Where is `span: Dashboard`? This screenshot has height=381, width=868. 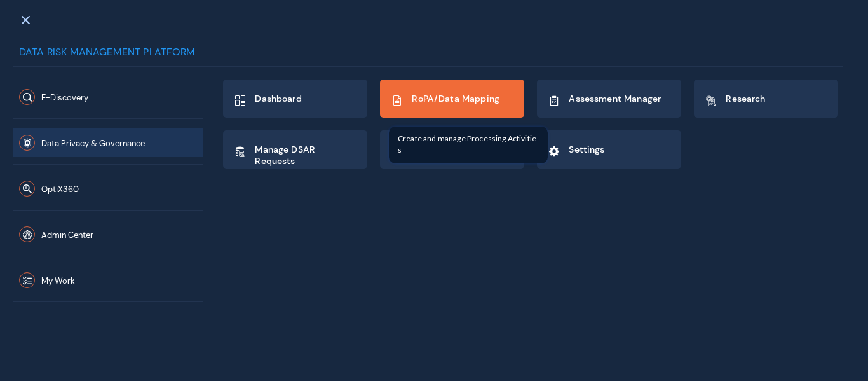
span: Dashboard is located at coordinates (278, 99).